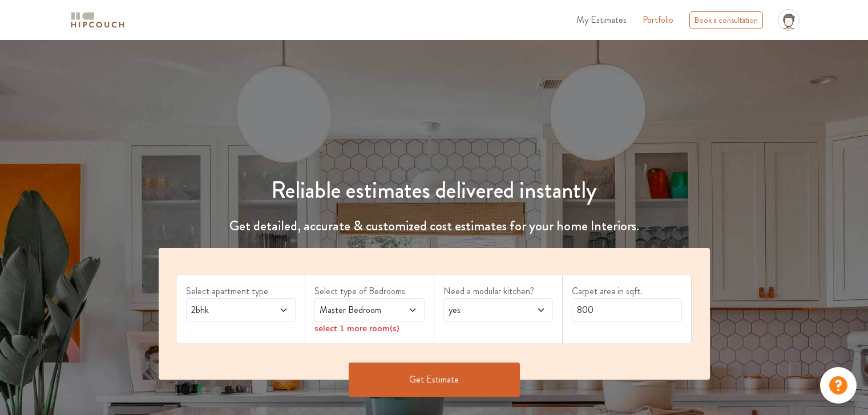  Describe the element at coordinates (483, 310) in the screenshot. I see `span: yes` at that location.